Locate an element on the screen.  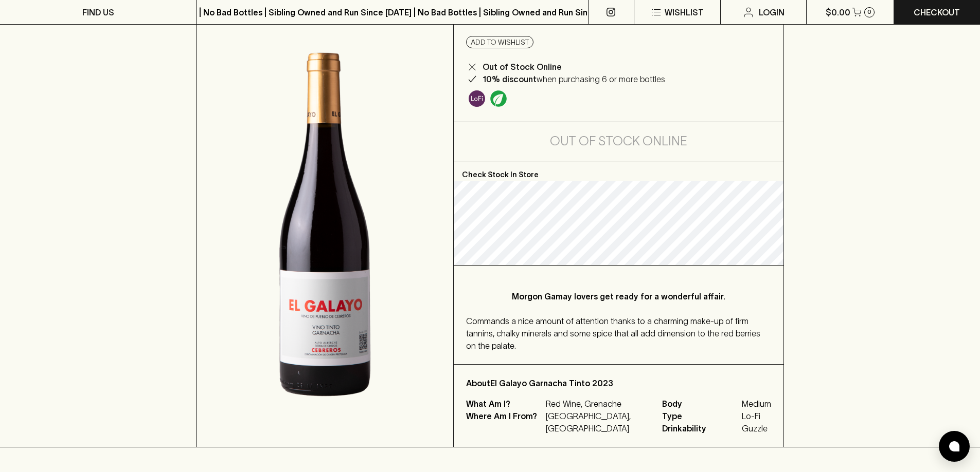
img: Organic is located at coordinates (499, 99).